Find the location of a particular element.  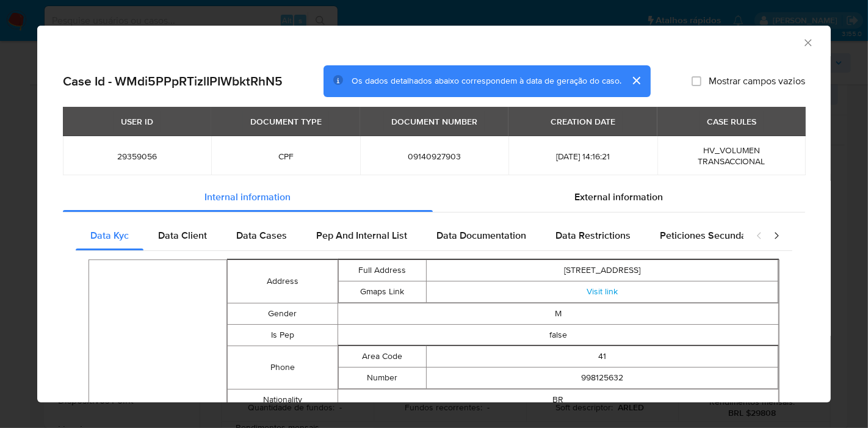

td: Gender is located at coordinates (283, 314).